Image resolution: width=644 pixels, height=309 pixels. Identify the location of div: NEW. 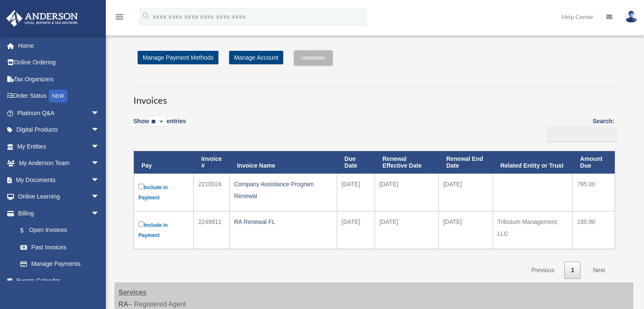
(58, 96).